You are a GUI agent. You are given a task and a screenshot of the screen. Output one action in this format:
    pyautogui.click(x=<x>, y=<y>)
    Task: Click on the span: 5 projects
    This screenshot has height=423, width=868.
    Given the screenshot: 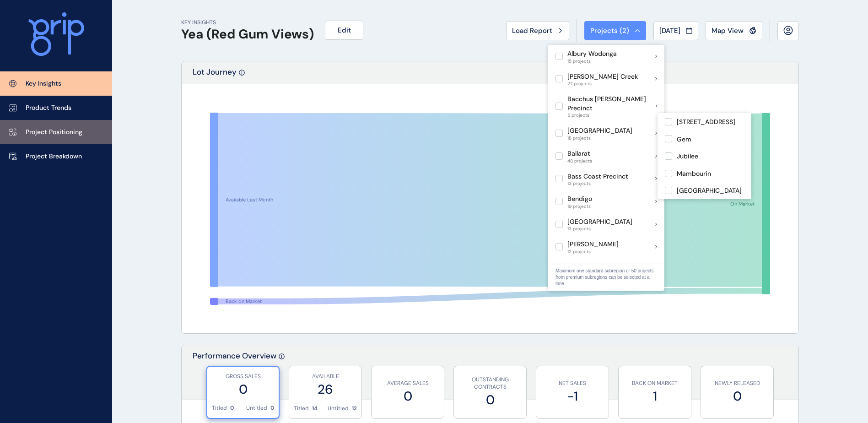 What is the action you would take?
    pyautogui.click(x=612, y=116)
    